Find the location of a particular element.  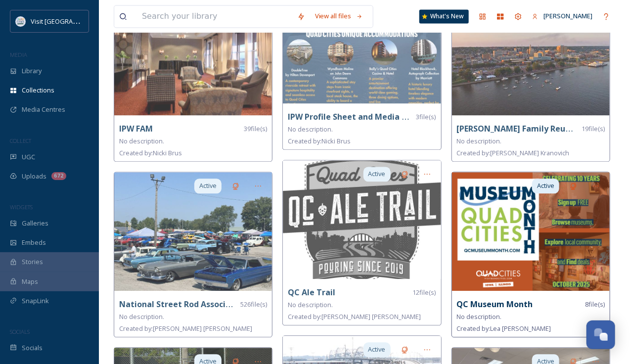

span: Maps is located at coordinates (30, 281).